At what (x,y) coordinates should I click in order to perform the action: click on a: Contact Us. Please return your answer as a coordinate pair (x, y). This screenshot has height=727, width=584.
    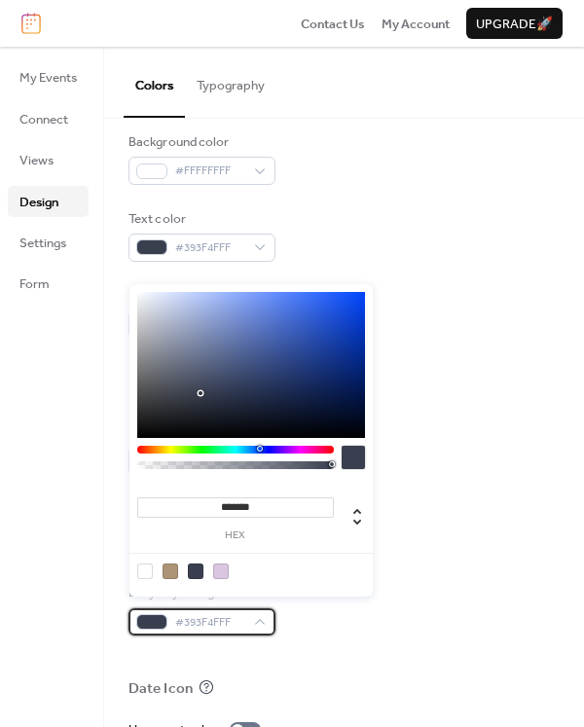
    Looking at the image, I should click on (333, 23).